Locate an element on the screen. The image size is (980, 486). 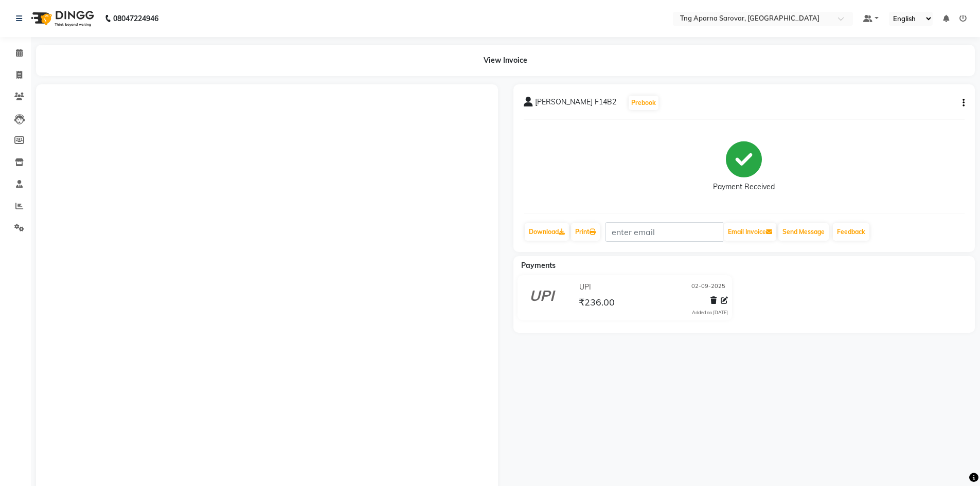
span: ₹236.00 is located at coordinates (597, 304).